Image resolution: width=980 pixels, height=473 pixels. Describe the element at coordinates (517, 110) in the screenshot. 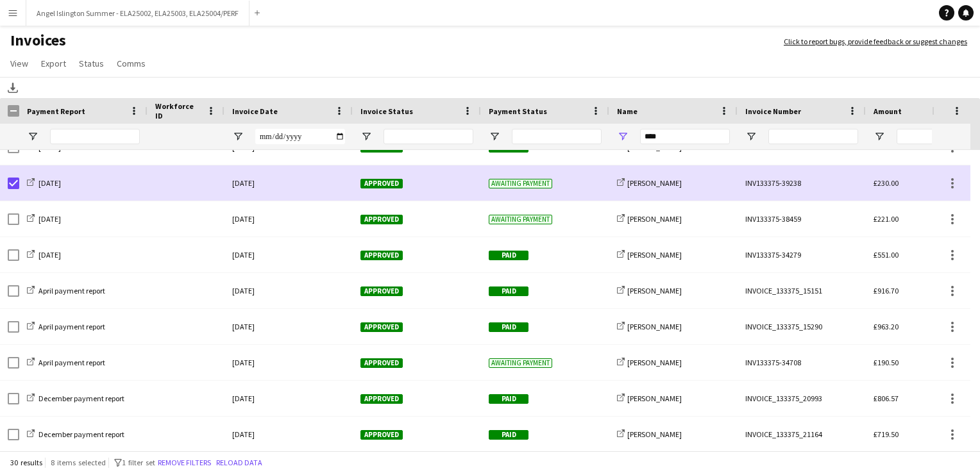

I see `span: Payment Status` at that location.